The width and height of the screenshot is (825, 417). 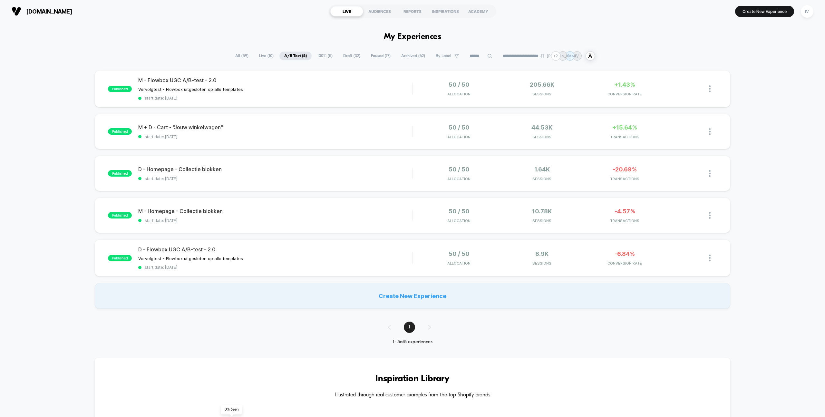 What do you see at coordinates (231, 409) in the screenshot?
I see `span: 0 % Seen` at bounding box center [231, 409].